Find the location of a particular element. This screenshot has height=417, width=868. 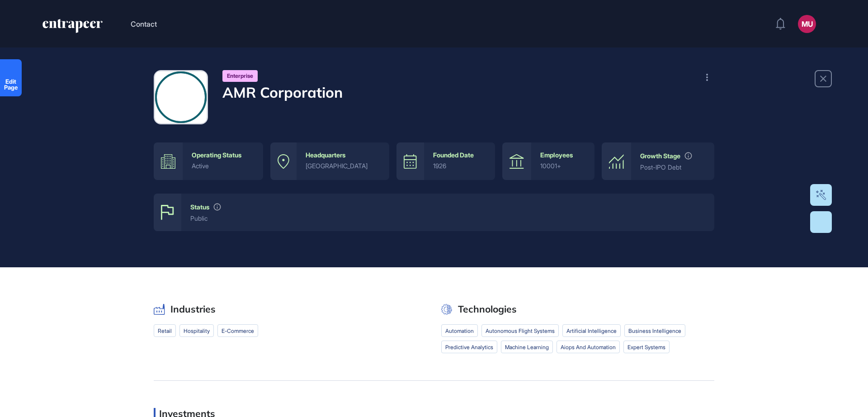

li: retail is located at coordinates (165, 330).